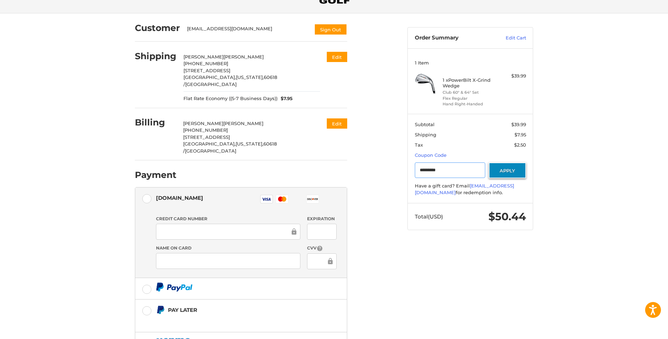 The height and width of the screenshot is (339, 668). Describe the element at coordinates (507, 216) in the screenshot. I see `span: $50.44` at that location.